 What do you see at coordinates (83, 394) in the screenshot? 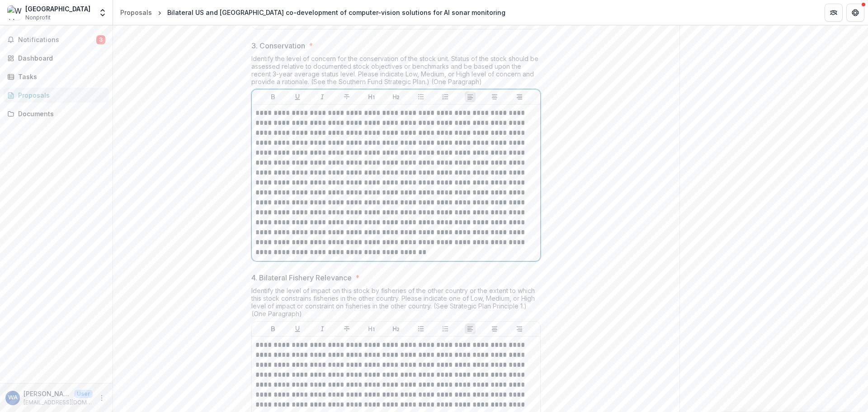
I see `p: User` at bounding box center [83, 394].